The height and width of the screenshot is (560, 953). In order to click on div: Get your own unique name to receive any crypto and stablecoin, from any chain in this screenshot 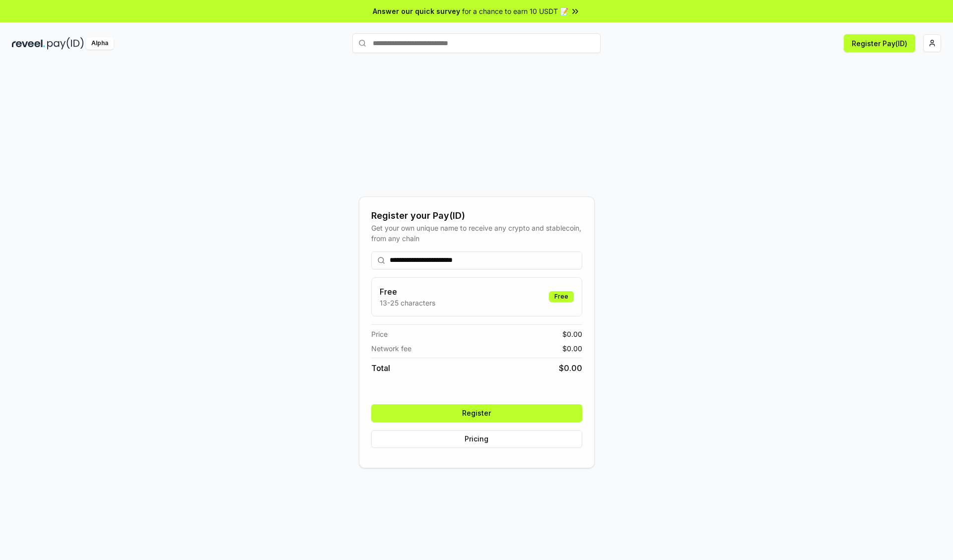, I will do `click(476, 233)`.